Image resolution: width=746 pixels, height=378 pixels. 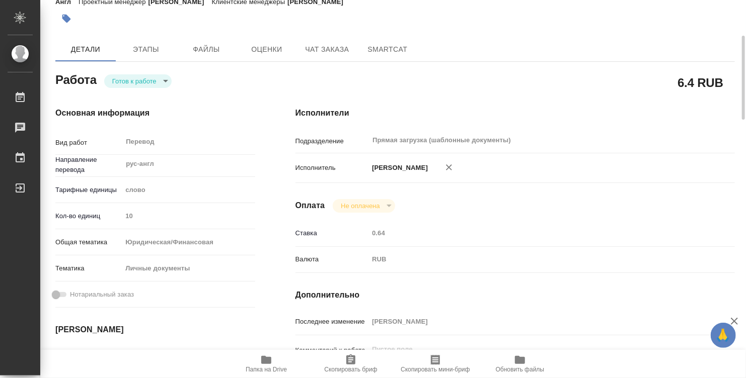 I want to click on button: Удалить исполнителя, so click(x=449, y=168).